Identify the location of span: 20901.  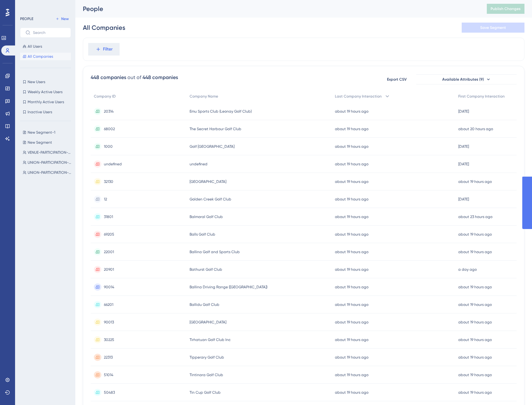
(109, 269).